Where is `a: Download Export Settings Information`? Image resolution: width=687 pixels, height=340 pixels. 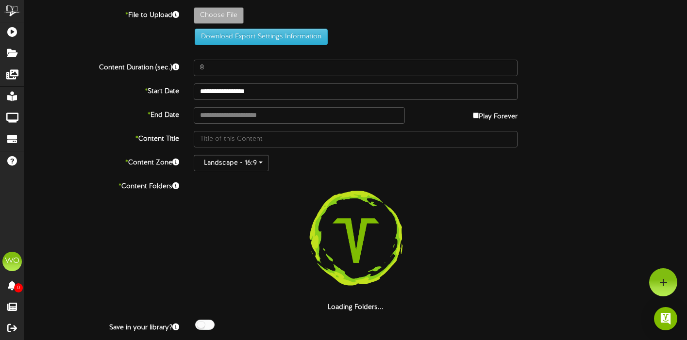
a: Download Export Settings Information is located at coordinates (259, 36).